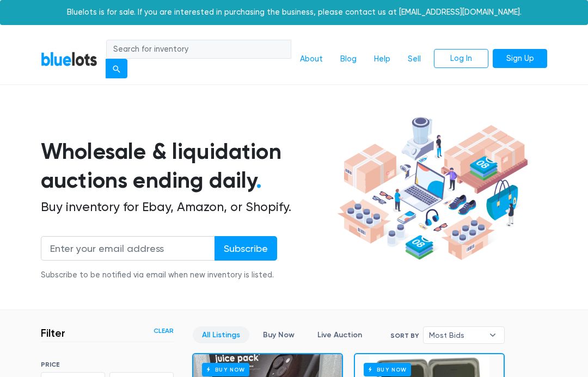 This screenshot has width=588, height=377. What do you see at coordinates (456, 335) in the screenshot?
I see `span: Most Bids` at bounding box center [456, 335].